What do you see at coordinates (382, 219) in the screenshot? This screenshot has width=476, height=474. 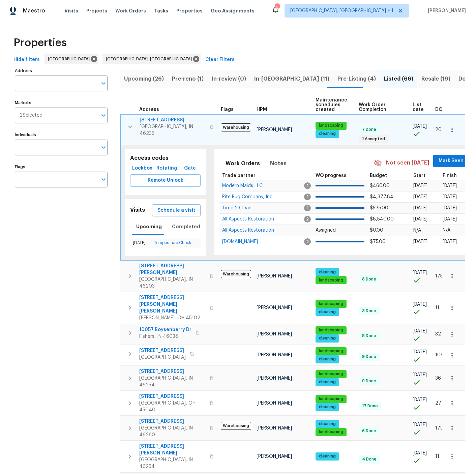 I see `span: $8,540.00` at bounding box center [382, 219].